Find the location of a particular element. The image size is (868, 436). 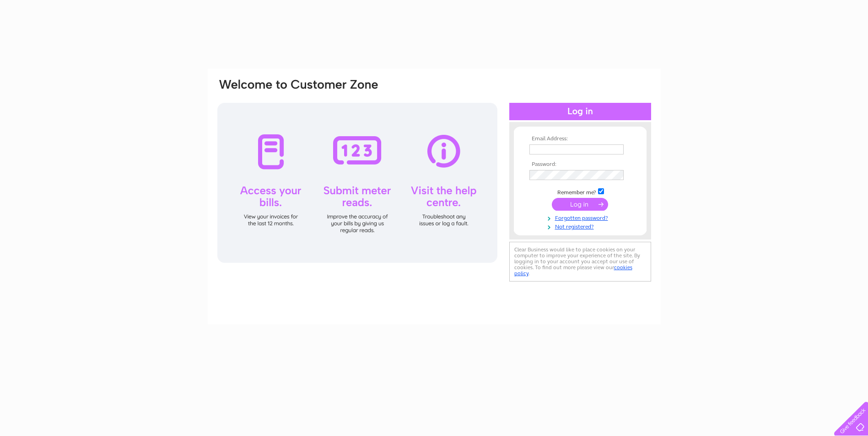

th: Email Address: is located at coordinates (580, 139).